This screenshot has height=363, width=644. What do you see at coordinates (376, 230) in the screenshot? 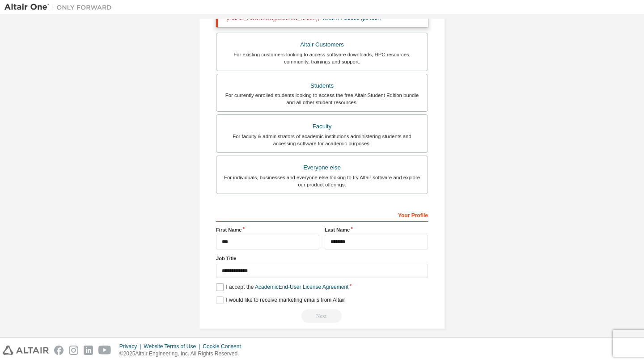
I see `label: Last Name` at bounding box center [376, 230].